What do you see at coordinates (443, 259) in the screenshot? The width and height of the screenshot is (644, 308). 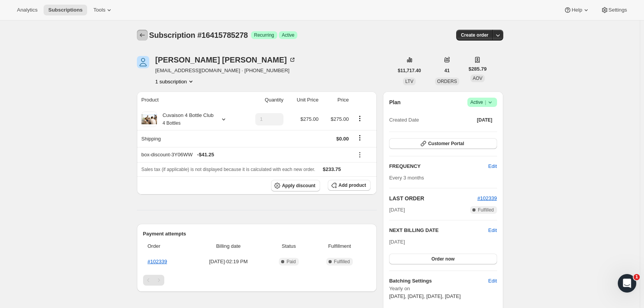 I see `button: Order now` at bounding box center [443, 259].